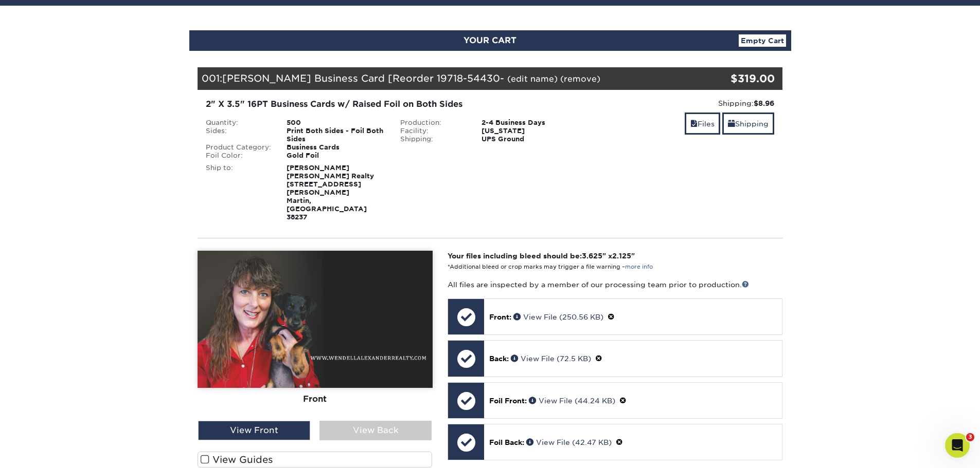 The image size is (980, 468). Describe the element at coordinates (639, 266) in the screenshot. I see `a: more info` at that location.